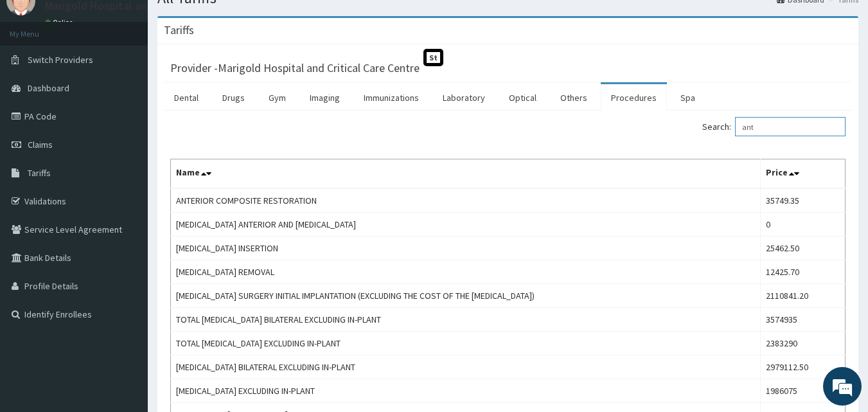 The width and height of the screenshot is (868, 412). Describe the element at coordinates (187, 98) in the screenshot. I see `a: Dental` at that location.